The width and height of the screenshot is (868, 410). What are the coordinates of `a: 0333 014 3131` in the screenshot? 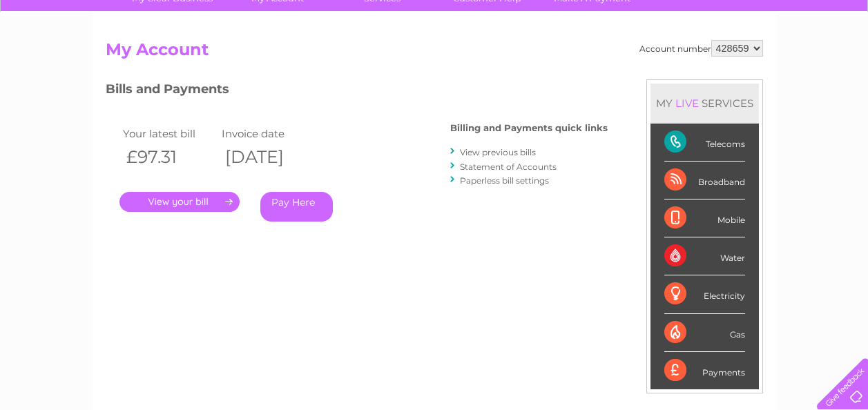 It's located at (655, 16).